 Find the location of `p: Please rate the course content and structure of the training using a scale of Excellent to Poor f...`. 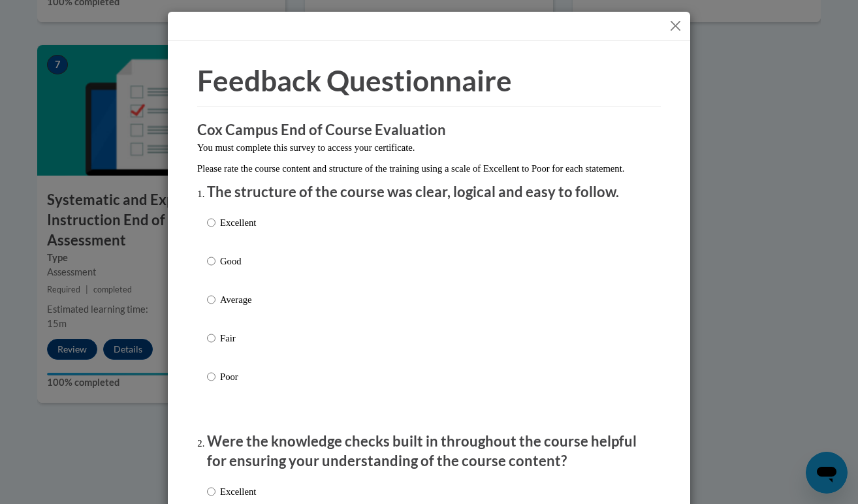

p: Please rate the course content and structure of the training using a scale of Excellent to Poor f... is located at coordinates (429, 168).